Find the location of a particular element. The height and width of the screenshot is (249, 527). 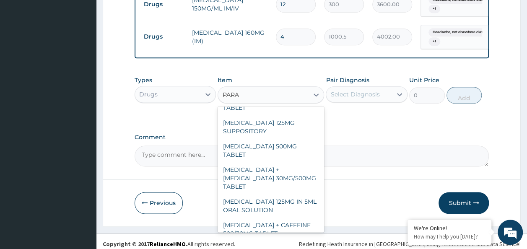

label: Types is located at coordinates (143, 80).